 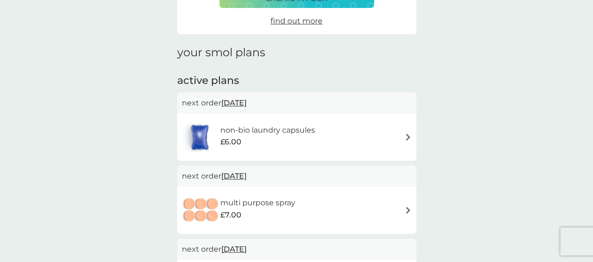 What do you see at coordinates (267, 130) in the screenshot?
I see `h6: non-bio laundry capsules` at bounding box center [267, 130].